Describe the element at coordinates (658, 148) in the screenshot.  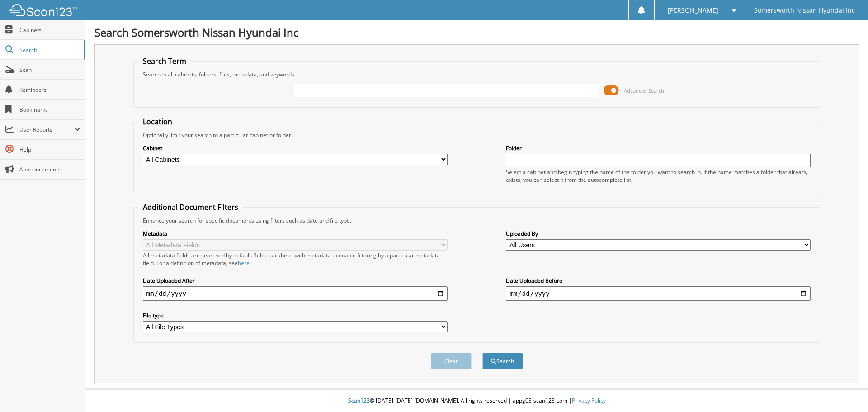
I see `label: Folder` at that location.